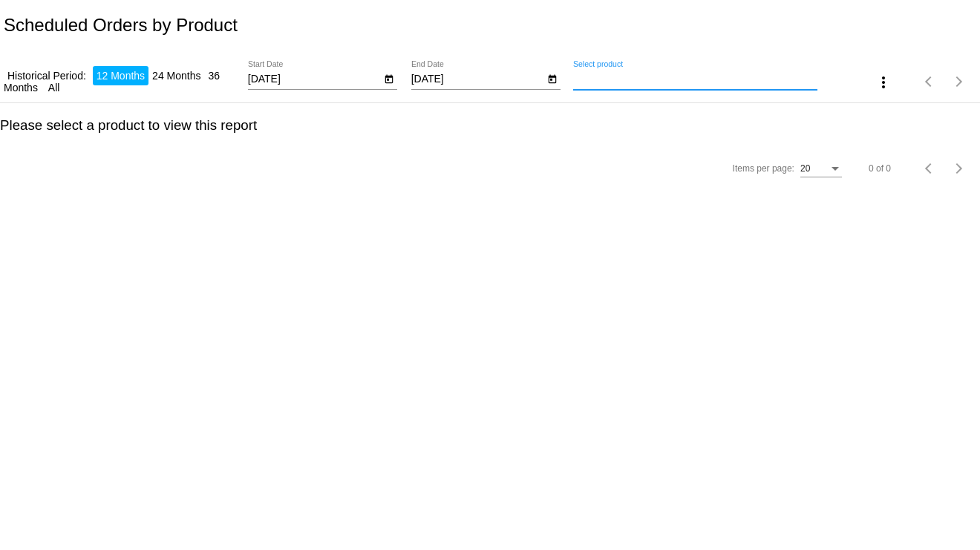 Image resolution: width=980 pixels, height=550 pixels. What do you see at coordinates (880, 168) in the screenshot?
I see `div: 0 of 0` at bounding box center [880, 168].